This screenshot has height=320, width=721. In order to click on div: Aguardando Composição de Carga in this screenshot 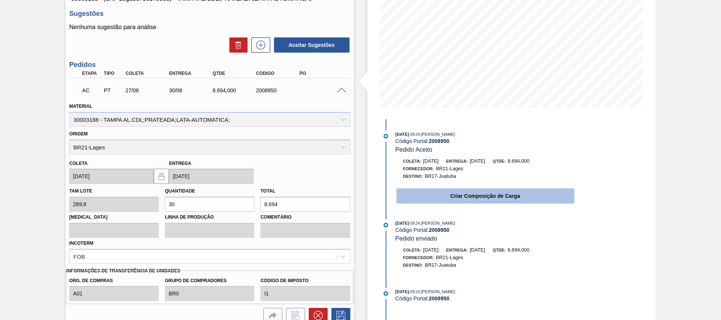, I will do `click(91, 90)`.